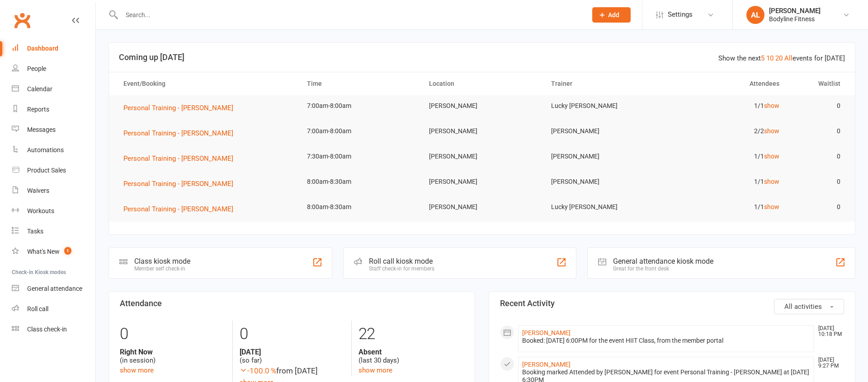 The width and height of the screenshot is (868, 382). What do you see at coordinates (43, 49) in the screenshot?
I see `div: Dashboard` at bounding box center [43, 49].